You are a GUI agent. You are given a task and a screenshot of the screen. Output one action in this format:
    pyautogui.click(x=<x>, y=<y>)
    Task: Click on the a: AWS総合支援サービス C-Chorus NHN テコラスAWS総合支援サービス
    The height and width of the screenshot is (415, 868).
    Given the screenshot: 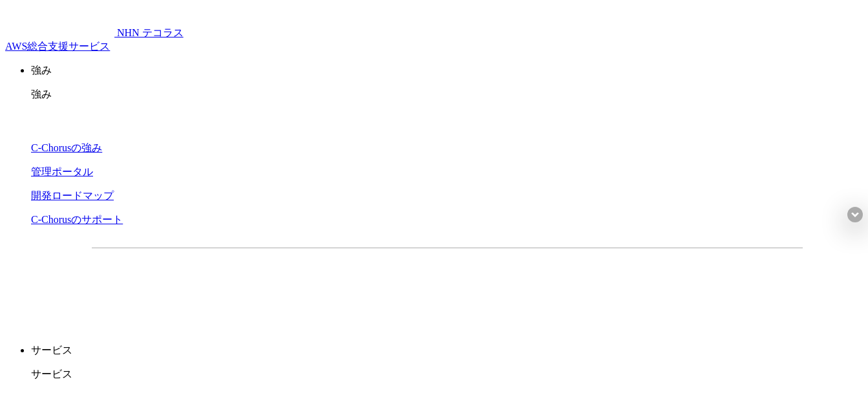 What is the action you would take?
    pyautogui.click(x=94, y=40)
    